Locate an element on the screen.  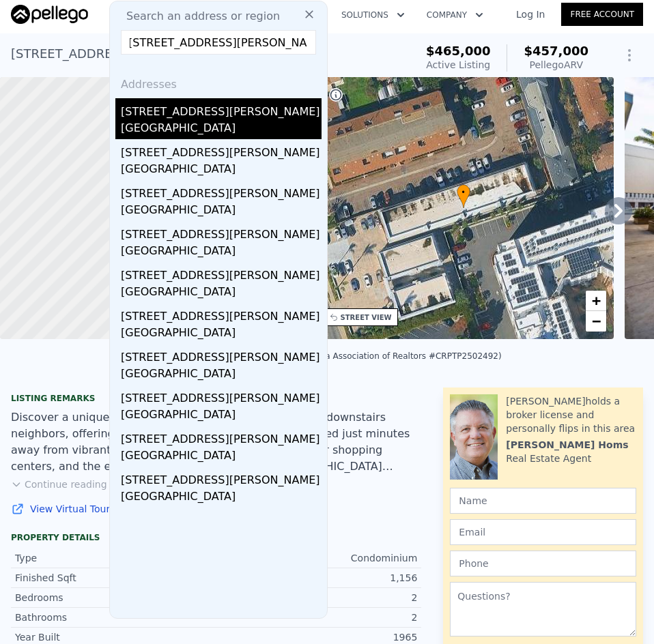
div: Year Built is located at coordinates (115, 638).